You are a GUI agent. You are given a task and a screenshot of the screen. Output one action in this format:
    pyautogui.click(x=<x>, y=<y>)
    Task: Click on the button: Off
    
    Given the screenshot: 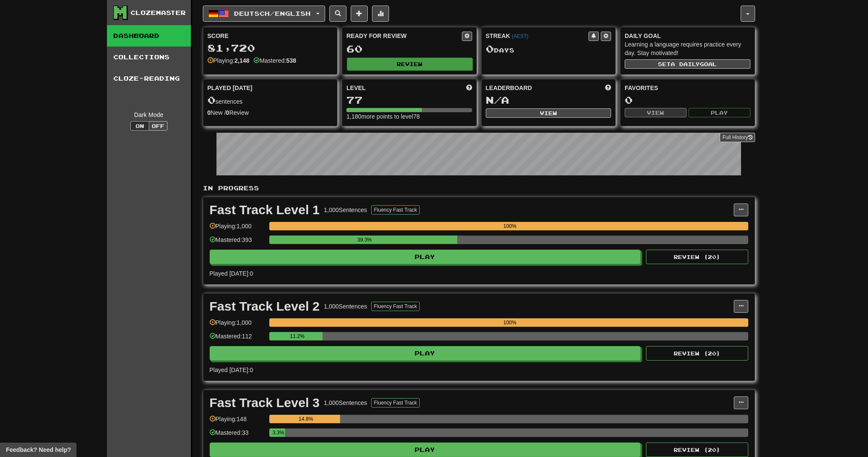 What is the action you would take?
    pyautogui.click(x=158, y=126)
    